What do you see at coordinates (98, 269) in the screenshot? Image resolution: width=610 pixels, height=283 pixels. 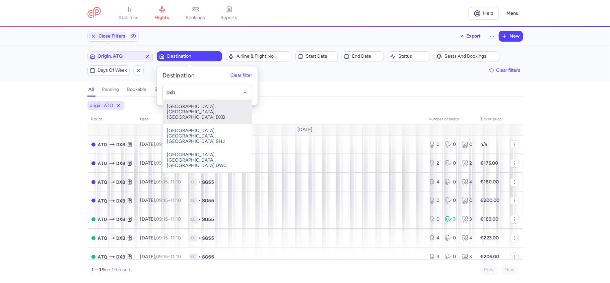 I see `strong: 1 – 19` at bounding box center [98, 269].